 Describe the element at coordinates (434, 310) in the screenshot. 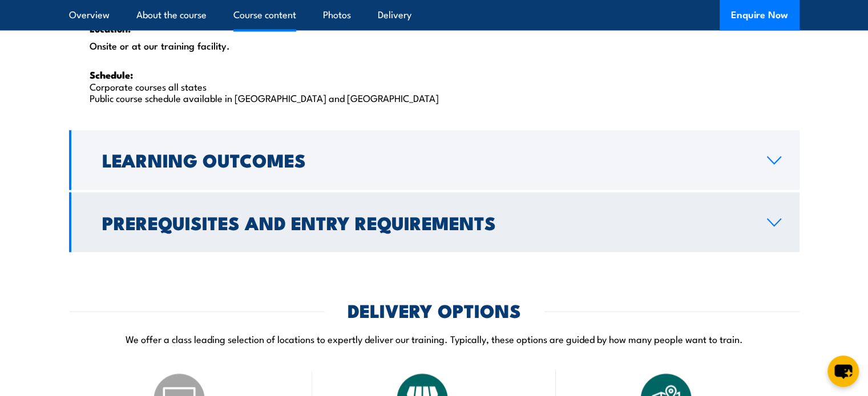

I see `h2: DELIVERY OPTIONS` at that location.